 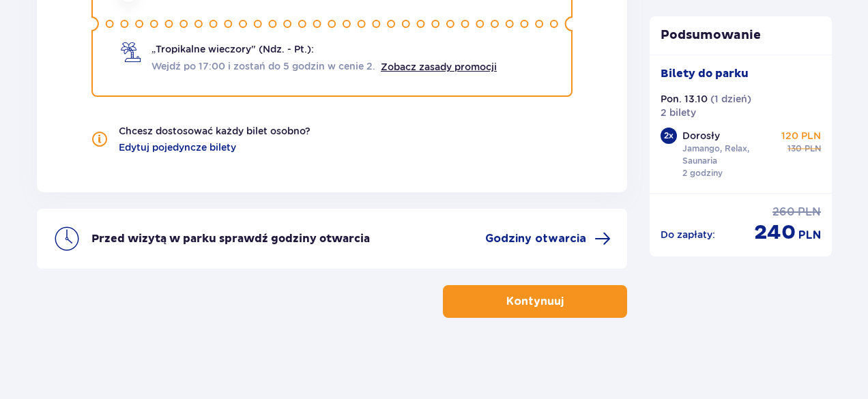 What do you see at coordinates (775, 232) in the screenshot?
I see `span: 240` at bounding box center [775, 232].